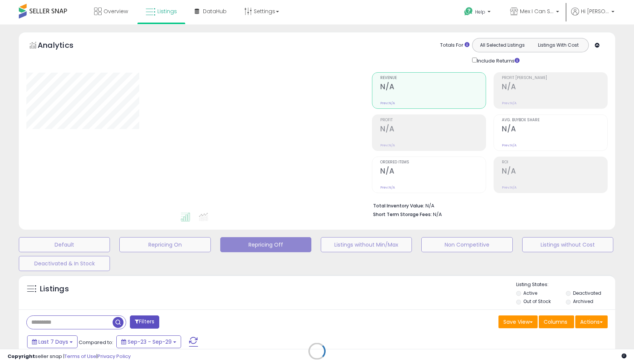 This screenshot has height=364, width=634. Describe the element at coordinates (433, 78) in the screenshot. I see `span: Revenue` at that location.